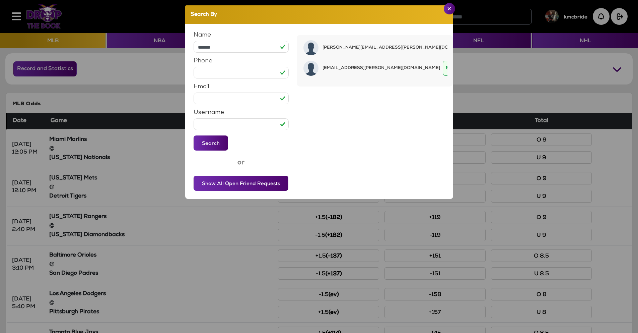  What do you see at coordinates (211, 143) in the screenshot?
I see `button: Search` at bounding box center [211, 143].